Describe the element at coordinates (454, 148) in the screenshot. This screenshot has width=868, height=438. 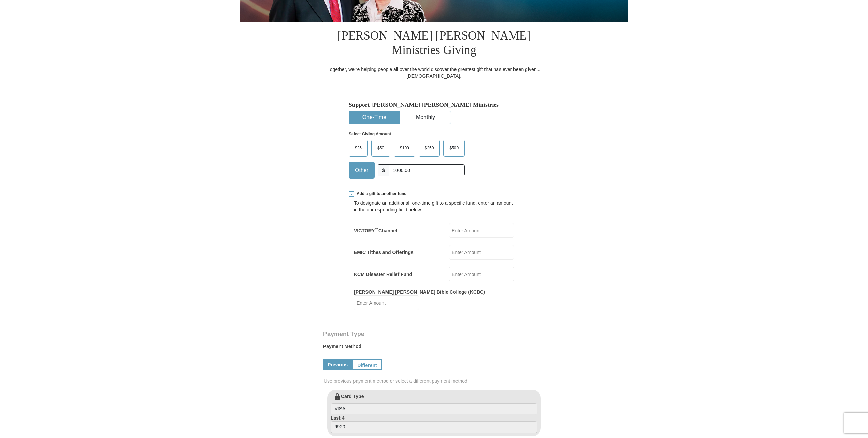
I see `span: $500` at that location.